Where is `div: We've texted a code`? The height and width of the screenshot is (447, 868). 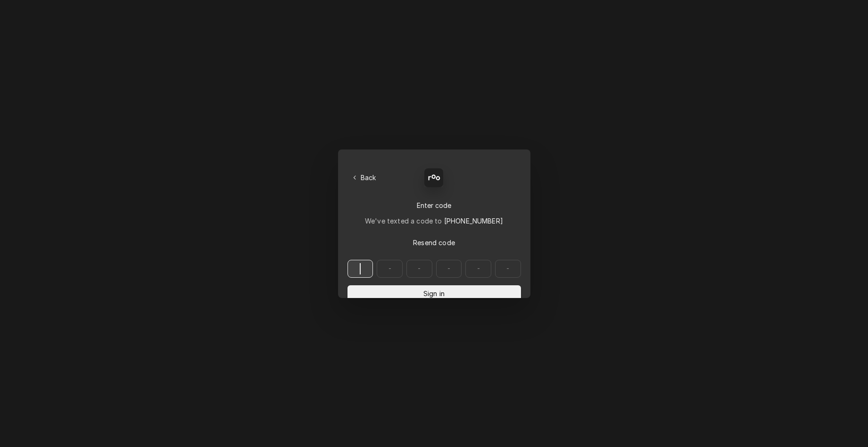 div: We've texted a code is located at coordinates (434, 221).